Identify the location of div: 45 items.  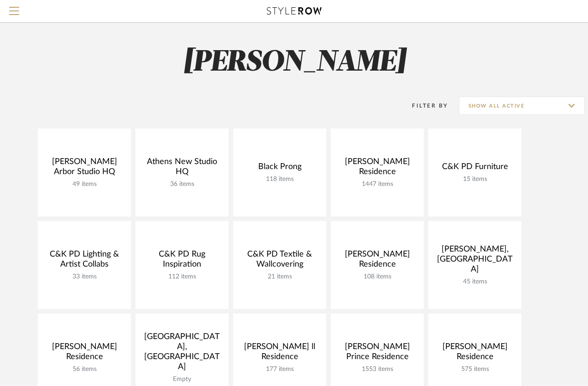
(475, 282).